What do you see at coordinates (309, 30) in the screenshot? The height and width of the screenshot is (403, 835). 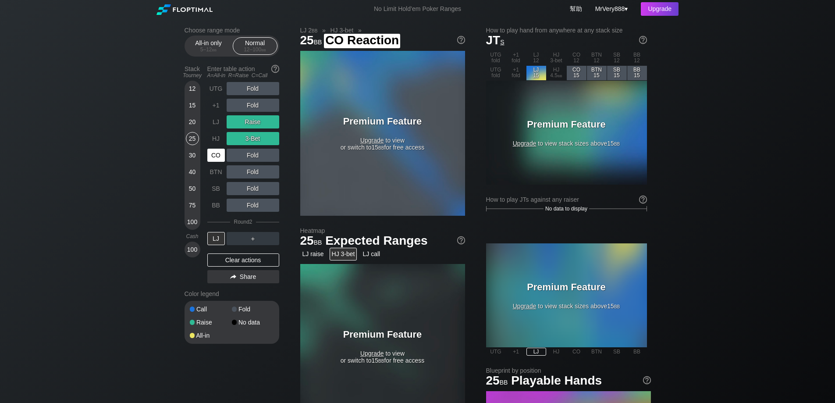 I see `span: LJ 2` at bounding box center [309, 30].